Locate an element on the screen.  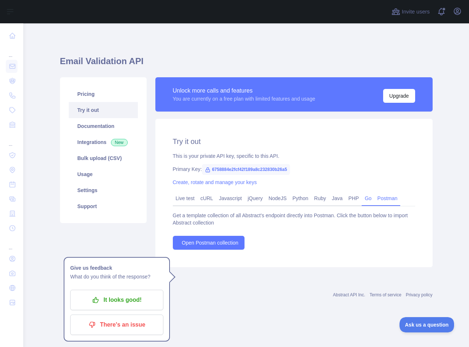
a: Ruby is located at coordinates (320, 198).